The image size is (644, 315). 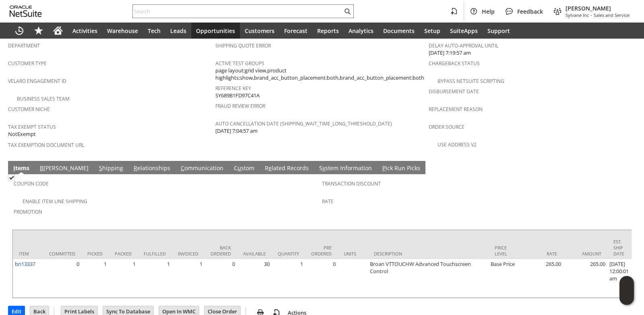 I want to click on span: Customers, so click(x=260, y=30).